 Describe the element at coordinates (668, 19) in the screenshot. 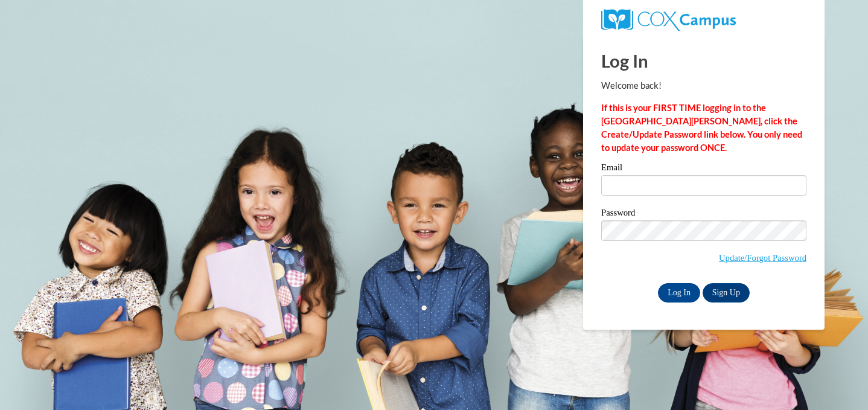

I see `a: COX Campus` at that location.